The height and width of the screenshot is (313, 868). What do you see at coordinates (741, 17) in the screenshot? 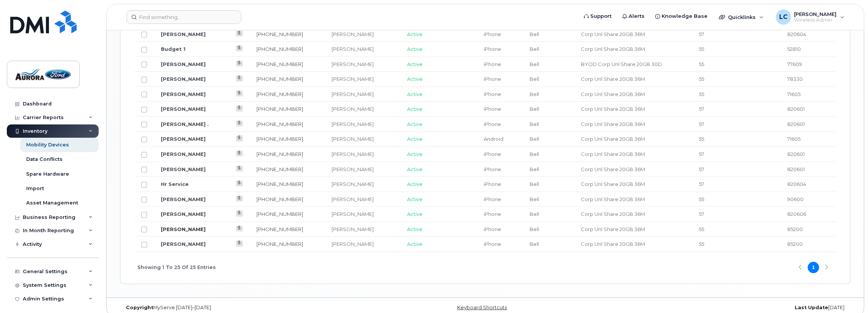
I see `div: Quicklinks` at bounding box center [741, 17].